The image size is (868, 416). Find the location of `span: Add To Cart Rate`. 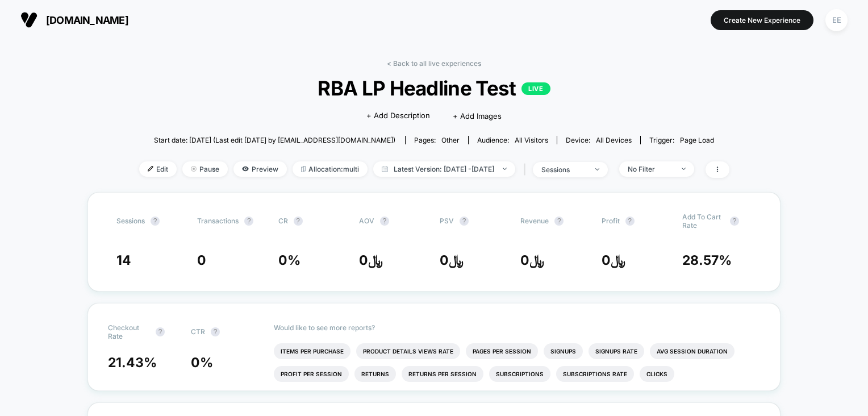

span: Add To Cart Rate is located at coordinates (704, 221).